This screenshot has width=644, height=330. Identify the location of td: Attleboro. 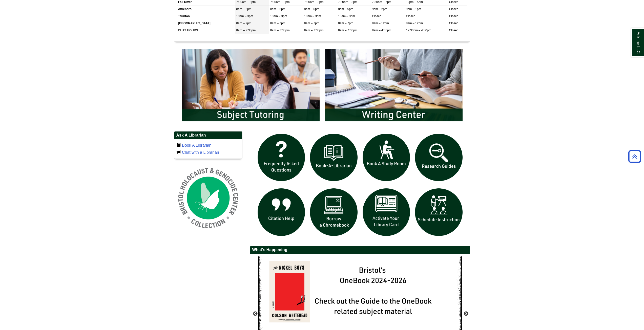
(206, 9).